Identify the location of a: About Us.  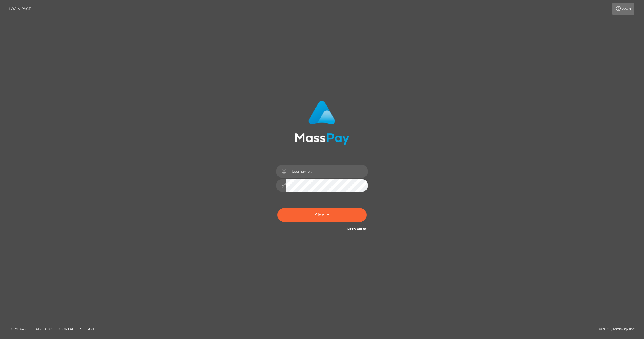
(44, 329).